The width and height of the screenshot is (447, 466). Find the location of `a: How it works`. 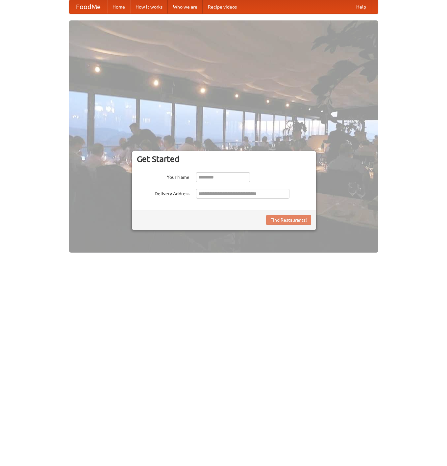

a: How it works is located at coordinates (149, 7).